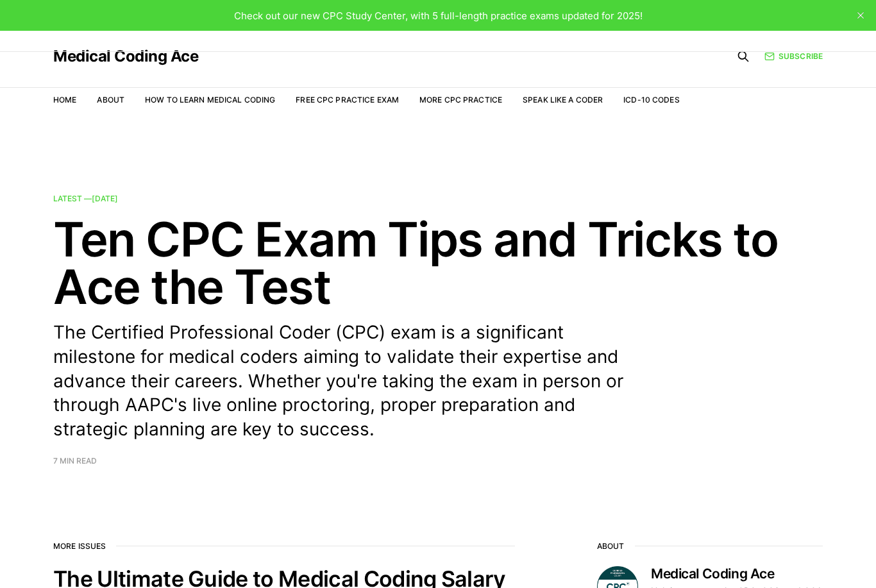  What do you see at coordinates (65, 100) in the screenshot?
I see `a: Home` at bounding box center [65, 100].